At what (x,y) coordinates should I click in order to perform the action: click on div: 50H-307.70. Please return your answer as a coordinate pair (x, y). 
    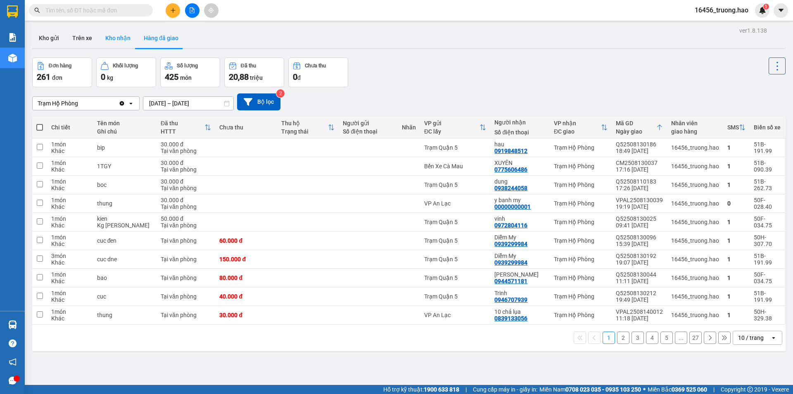
    Looking at the image, I should click on (767, 240).